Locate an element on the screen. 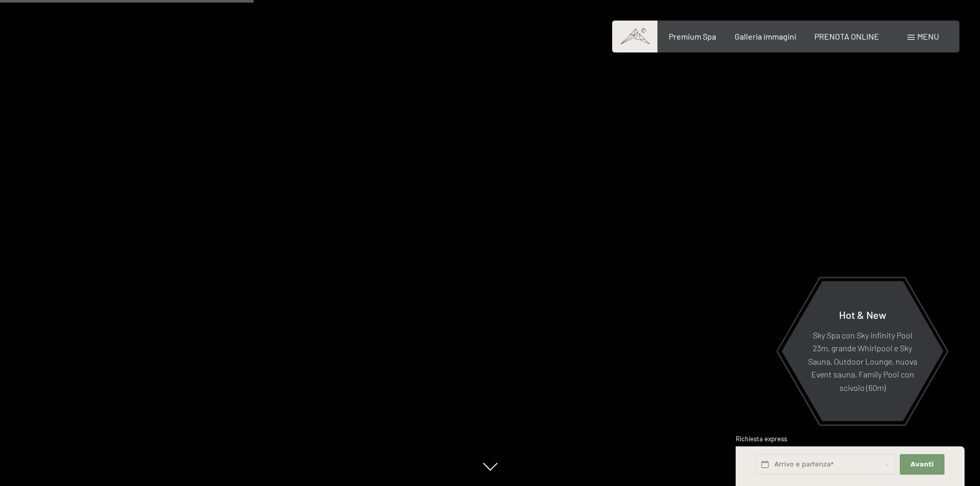 This screenshot has height=486, width=980. a: Hot & New Sky Spa con Sky infinity Pool 23m, grande Whirlpool e Sky Sauna, Outdoor Lounge, nuova ... is located at coordinates (862, 350).